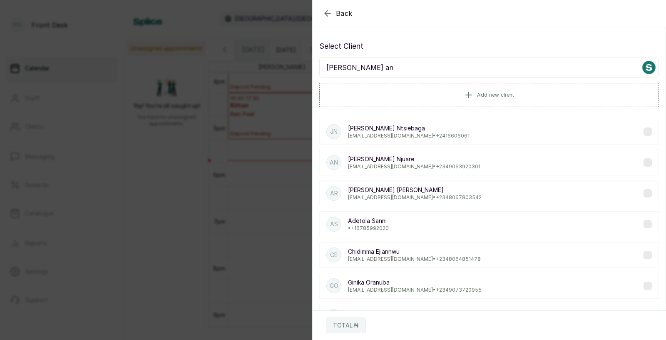 This screenshot has width=666, height=340. I want to click on p: CE, so click(334, 255).